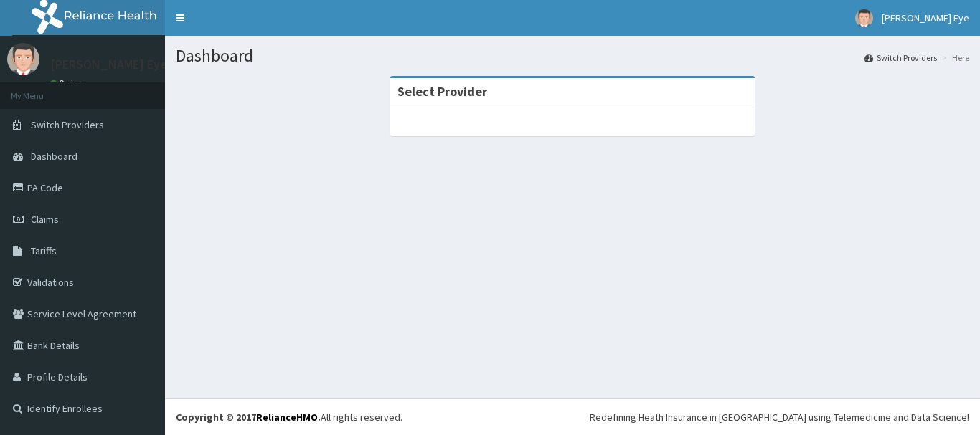  Describe the element at coordinates (954, 57) in the screenshot. I see `li: Here` at that location.